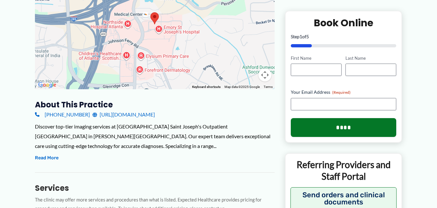 The height and width of the screenshot is (208, 437). Describe the element at coordinates (344, 92) in the screenshot. I see `label: Your Email Address` at that location.